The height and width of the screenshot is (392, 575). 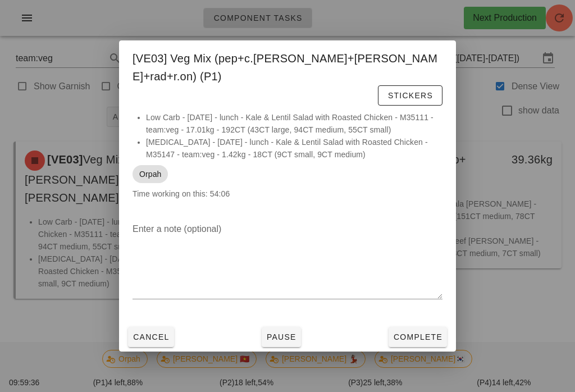 What do you see at coordinates (150, 174) in the screenshot?
I see `span: Orpah` at bounding box center [150, 174].